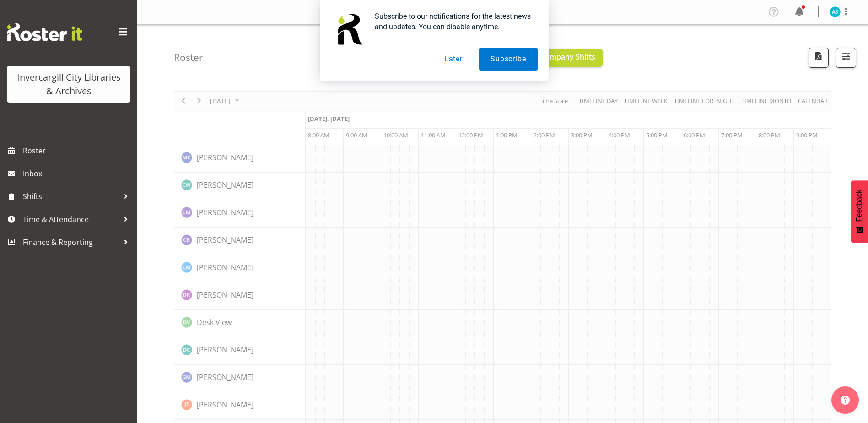 The height and width of the screenshot is (423, 868). Describe the element at coordinates (78, 174) in the screenshot. I see `span: Inbox` at that location.